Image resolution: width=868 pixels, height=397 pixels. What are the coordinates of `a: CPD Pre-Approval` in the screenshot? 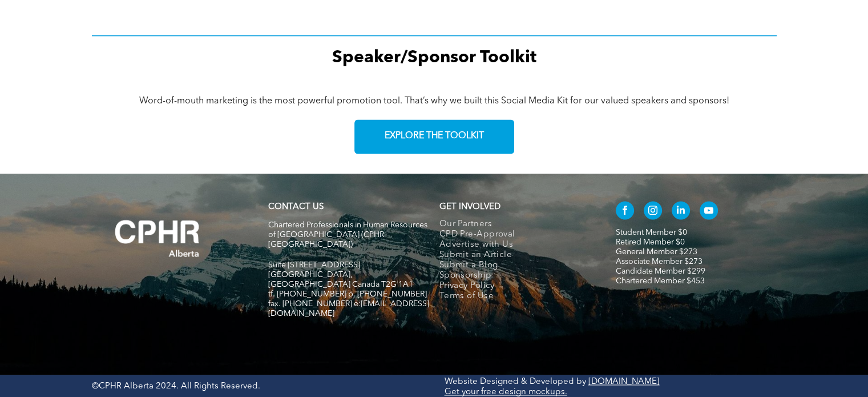 It's located at (515, 234).